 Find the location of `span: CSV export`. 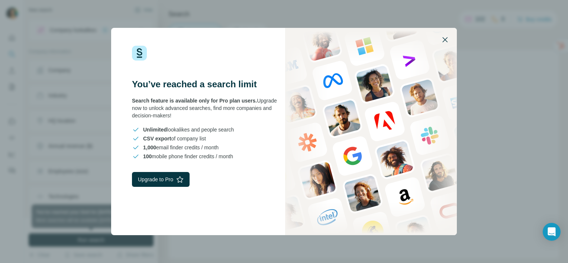

span: CSV export is located at coordinates (157, 139).